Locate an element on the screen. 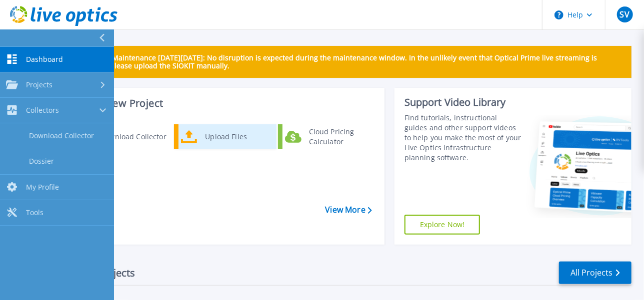 The width and height of the screenshot is (644, 300). a: View More is located at coordinates (348, 210).